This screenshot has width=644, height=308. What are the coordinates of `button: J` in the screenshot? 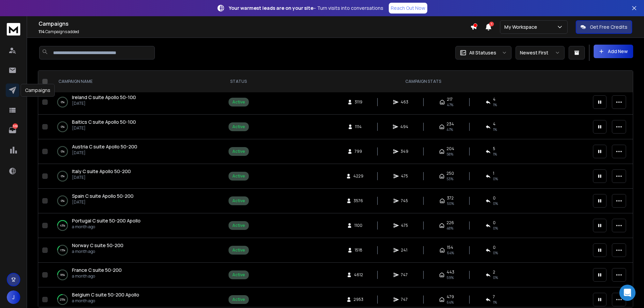 It's located at (13, 297).